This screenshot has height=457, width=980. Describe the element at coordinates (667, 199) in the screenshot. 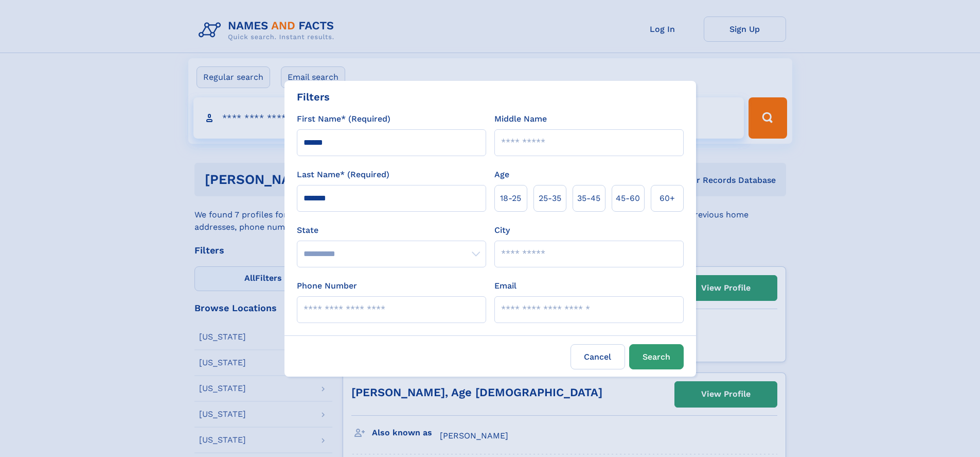

I see `span: 60+` at that location.